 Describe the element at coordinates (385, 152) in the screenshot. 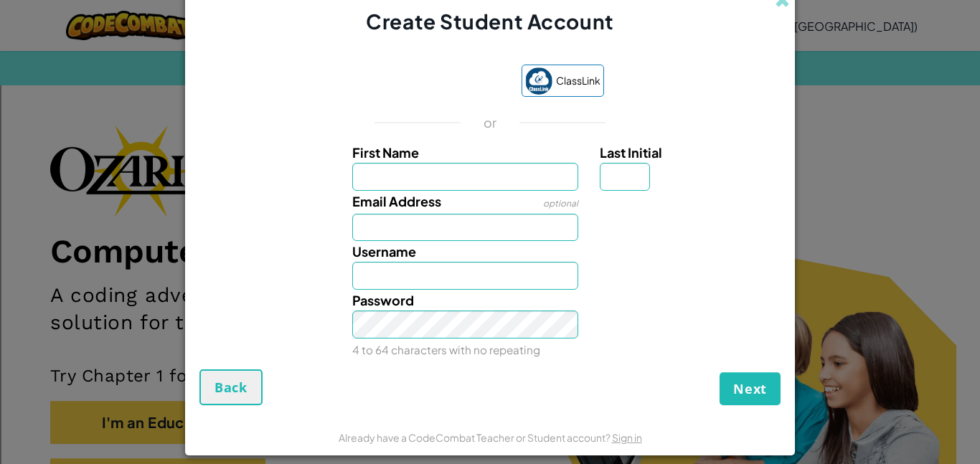

I see `span: First Name` at that location.